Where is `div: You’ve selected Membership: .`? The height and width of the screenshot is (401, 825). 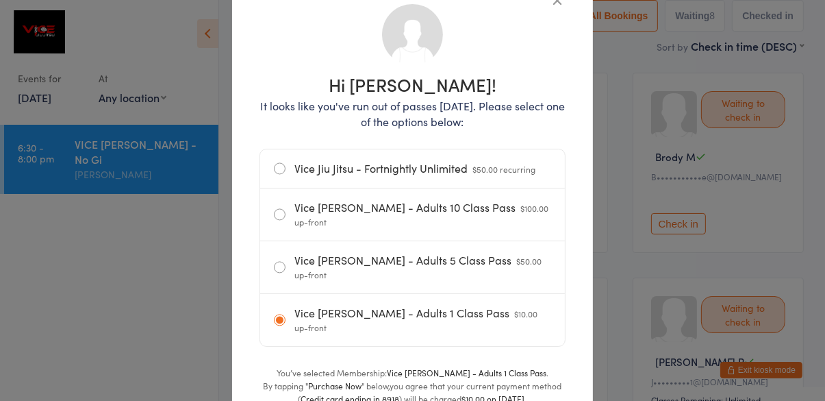 div: You’ve selected Membership: . is located at coordinates (412, 372).